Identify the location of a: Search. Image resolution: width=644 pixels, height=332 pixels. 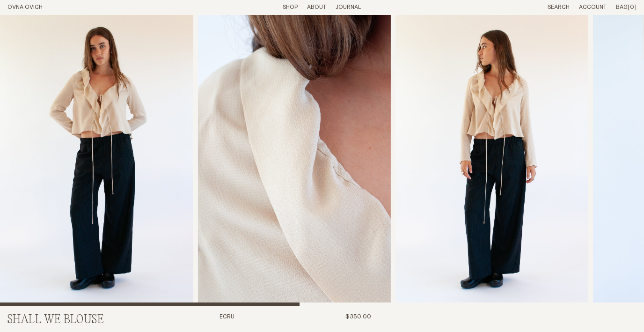
(558, 7).